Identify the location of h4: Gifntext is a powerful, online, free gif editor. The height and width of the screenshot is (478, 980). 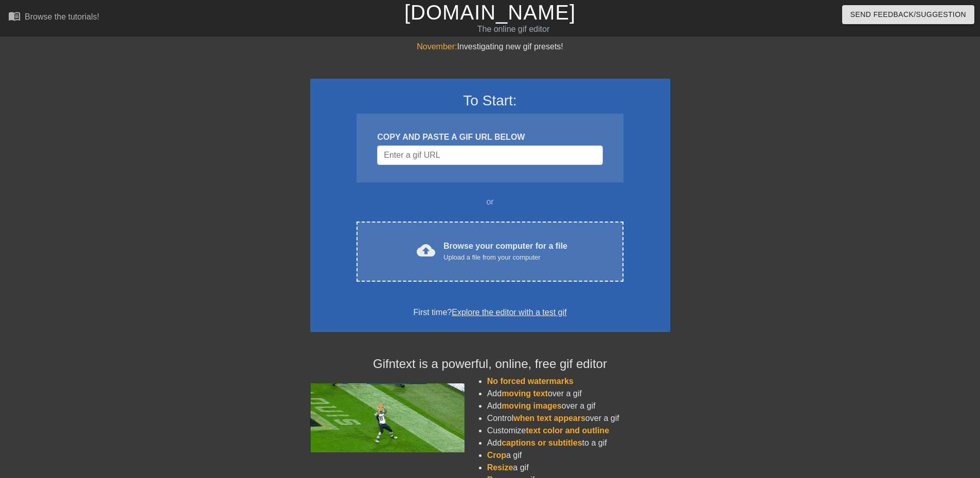
(490, 364).